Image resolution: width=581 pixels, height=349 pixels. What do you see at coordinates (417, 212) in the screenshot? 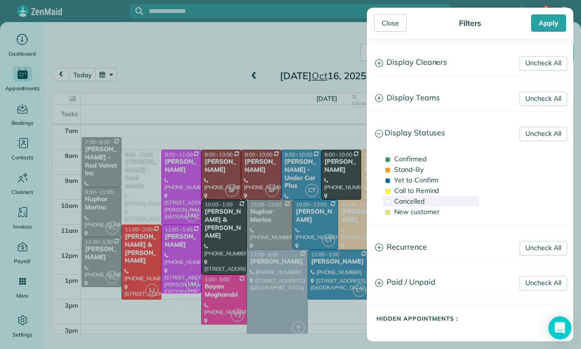
I see `span: New customer` at bounding box center [417, 212].